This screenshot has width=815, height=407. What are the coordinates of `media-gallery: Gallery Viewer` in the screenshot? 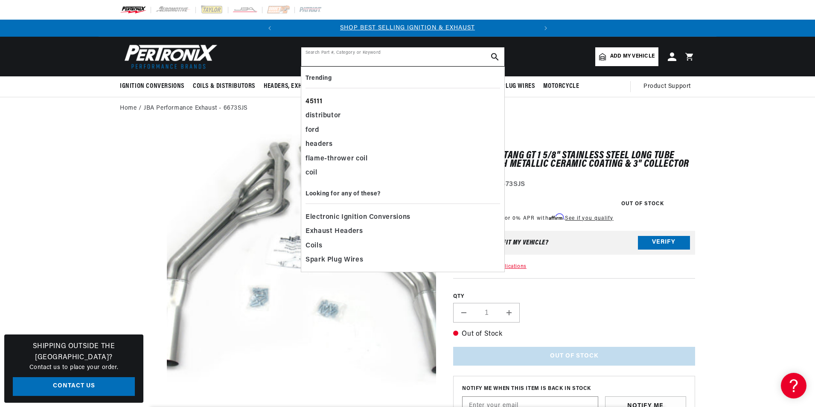 It's located at (278, 265).